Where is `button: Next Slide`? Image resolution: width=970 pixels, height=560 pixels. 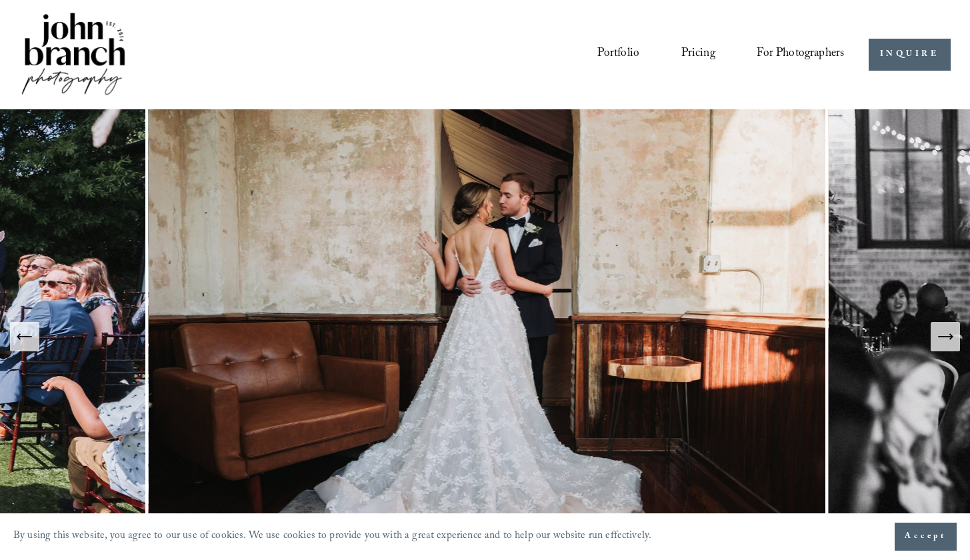
button: Next Slide is located at coordinates (945, 337).